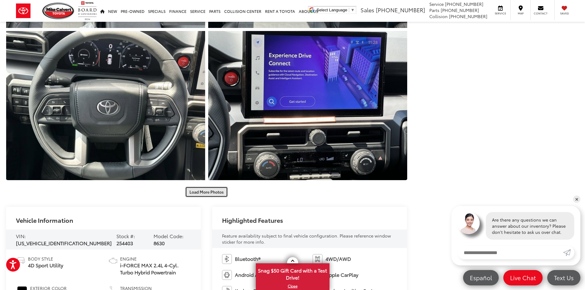 This screenshot has height=290, width=585. Describe the element at coordinates (367, 10) in the screenshot. I see `span: Sales` at that location.